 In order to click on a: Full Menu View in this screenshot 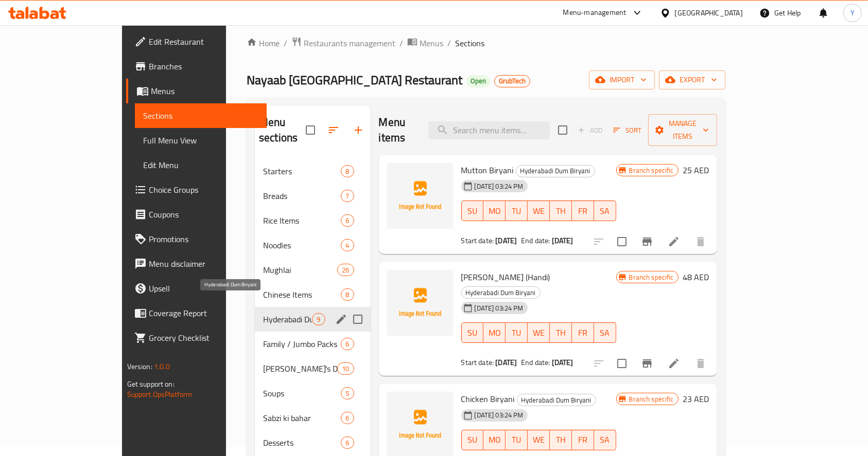, I will do `click(201, 140)`.